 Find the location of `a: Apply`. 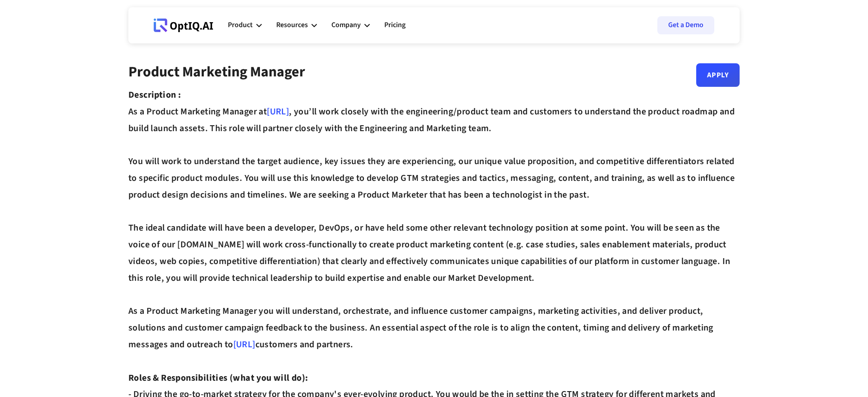

a: Apply is located at coordinates (718, 75).